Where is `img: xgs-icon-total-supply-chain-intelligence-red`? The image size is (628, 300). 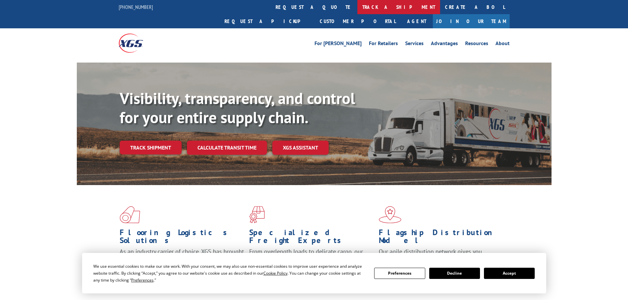
img: xgs-icon-total-supply-chain-intelligence-red is located at coordinates (130, 215).